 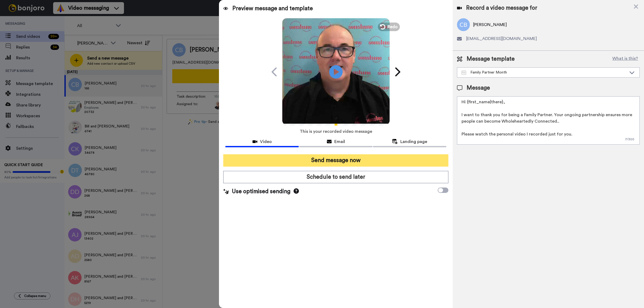 What do you see at coordinates (340, 142) in the screenshot?
I see `span: Email` at bounding box center [340, 142].